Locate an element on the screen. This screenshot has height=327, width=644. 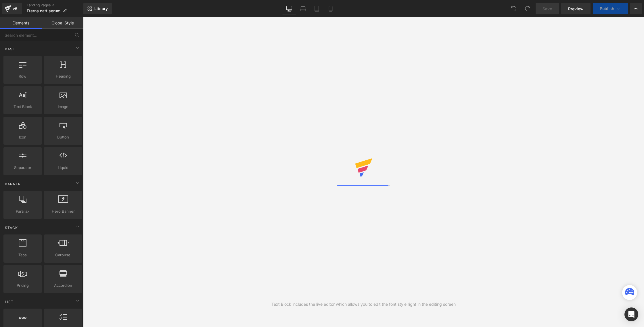
span: Hero Banner is located at coordinates (63, 211).